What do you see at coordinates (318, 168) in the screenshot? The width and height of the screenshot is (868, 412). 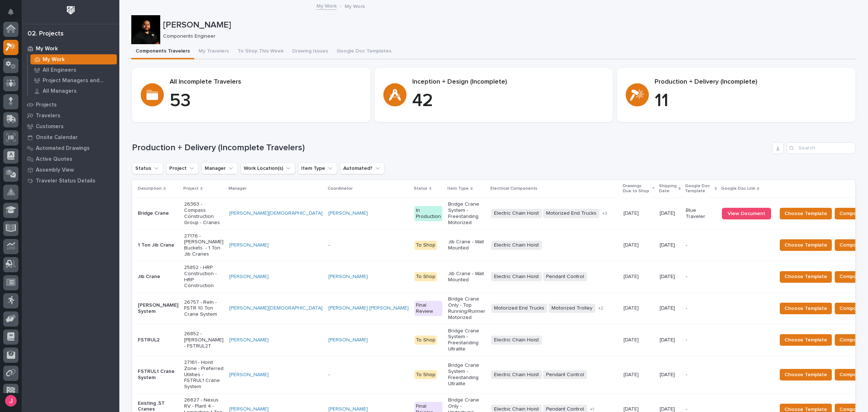 I see `button: Item Type` at bounding box center [318, 168].